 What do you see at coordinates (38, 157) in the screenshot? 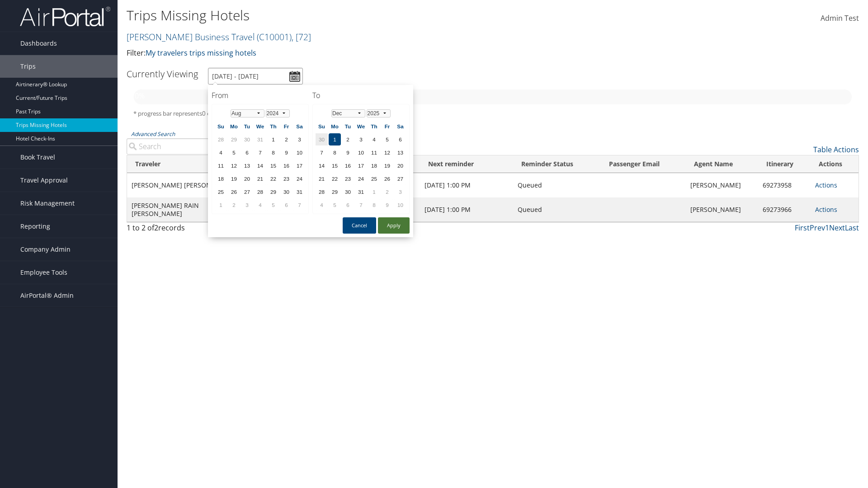
I see `span: Book Travel` at bounding box center [38, 157].